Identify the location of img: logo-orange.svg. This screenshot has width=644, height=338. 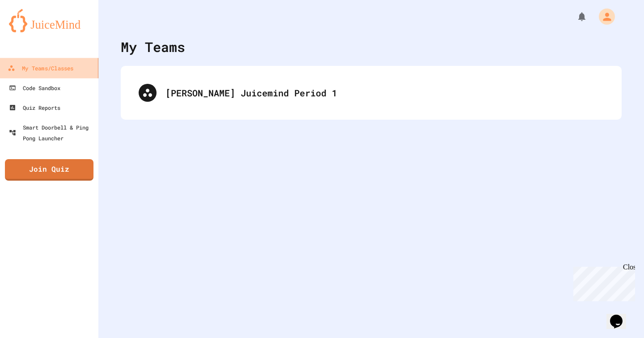
(50, 21).